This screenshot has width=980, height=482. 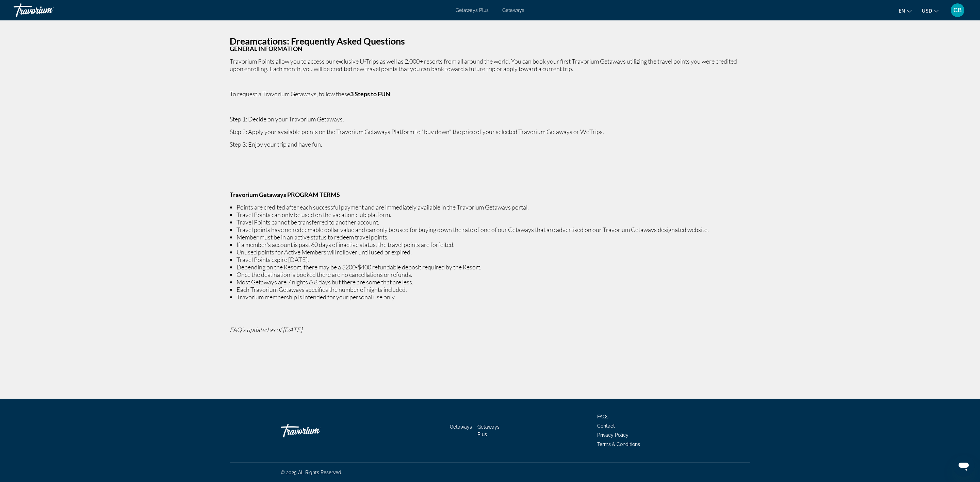 What do you see at coordinates (957, 10) in the screenshot?
I see `button: User Menu` at bounding box center [957, 10].